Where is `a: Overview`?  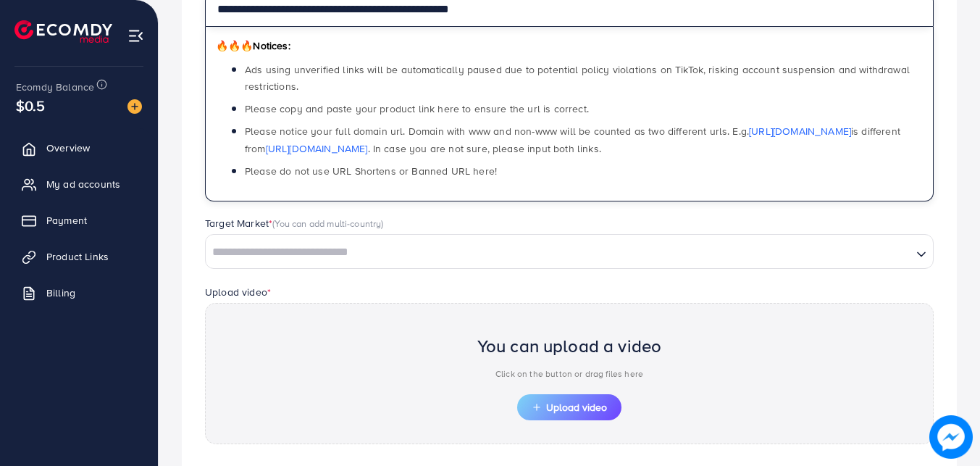
a: Overview is located at coordinates (79, 148).